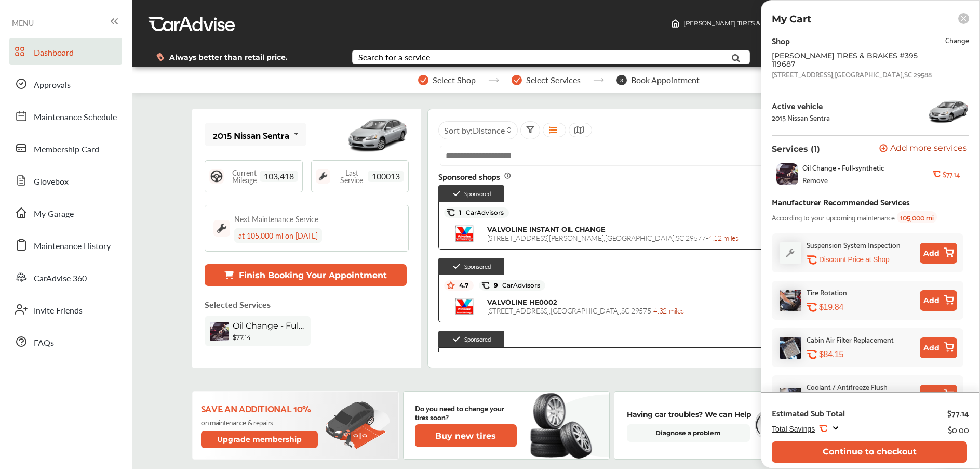 The image size is (980, 469). What do you see at coordinates (306, 275) in the screenshot?
I see `button: Finish Booking Your Appointment` at bounding box center [306, 275].